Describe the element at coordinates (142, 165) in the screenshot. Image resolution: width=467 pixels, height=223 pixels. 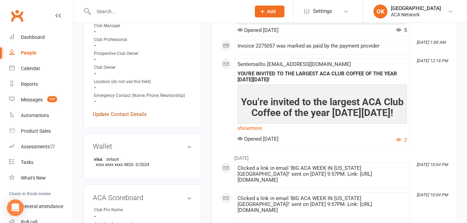
I see `span: 5/2024` at that location.